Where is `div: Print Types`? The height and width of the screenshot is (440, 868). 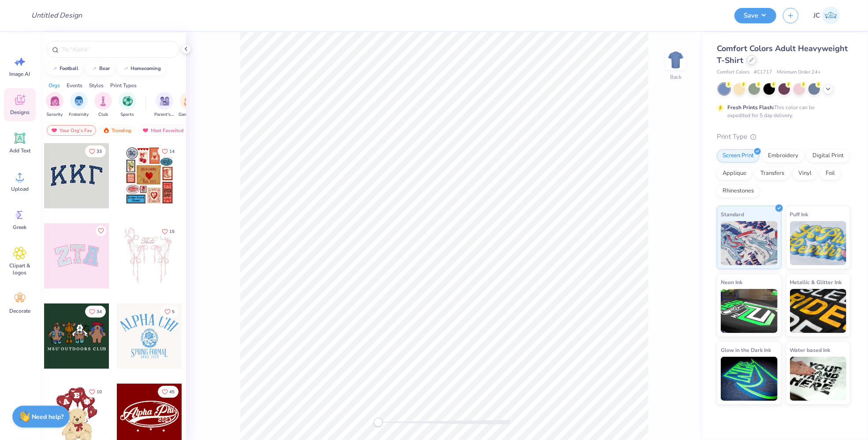 div: Print Types is located at coordinates (124, 85).